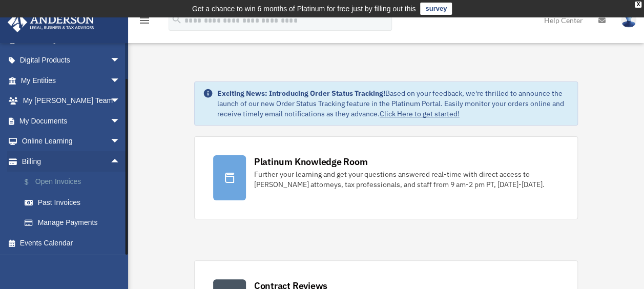  Describe the element at coordinates (71, 243) in the screenshot. I see `a: Events Calendar` at that location.